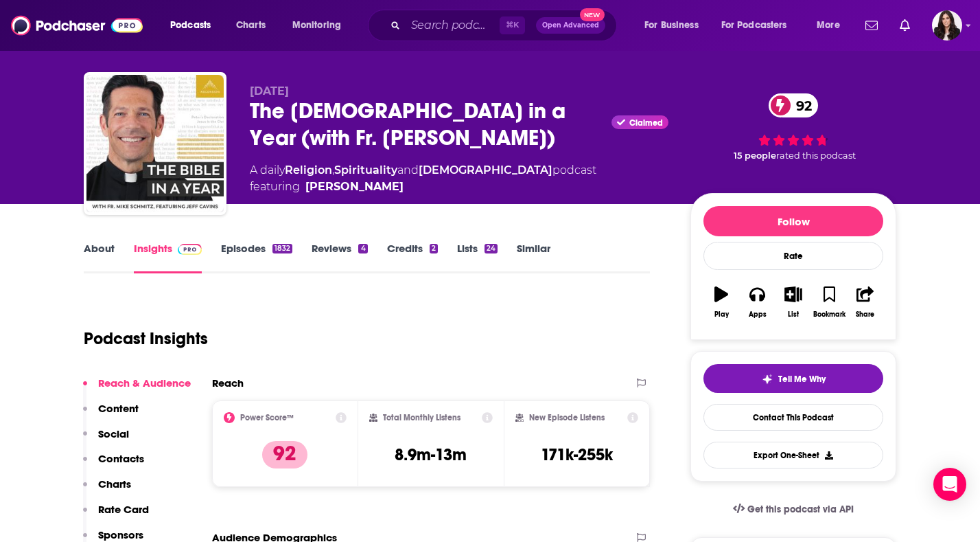  What do you see at coordinates (250, 26) in the screenshot?
I see `a: Charts` at bounding box center [250, 26].